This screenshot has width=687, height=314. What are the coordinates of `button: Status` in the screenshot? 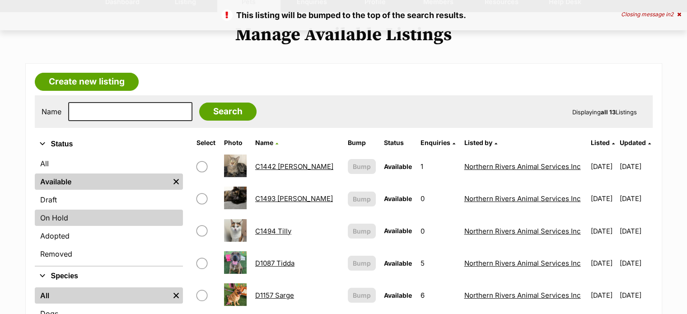 It's located at (109, 144).